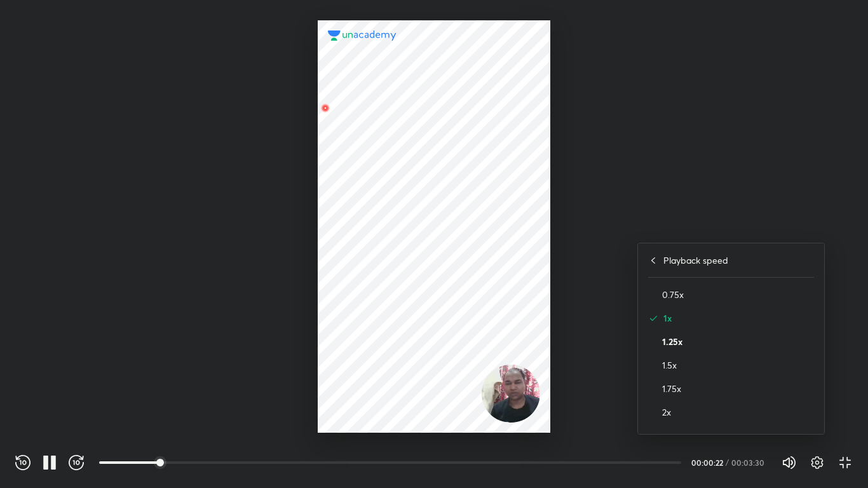  I want to click on h4: 1.25x, so click(738, 341).